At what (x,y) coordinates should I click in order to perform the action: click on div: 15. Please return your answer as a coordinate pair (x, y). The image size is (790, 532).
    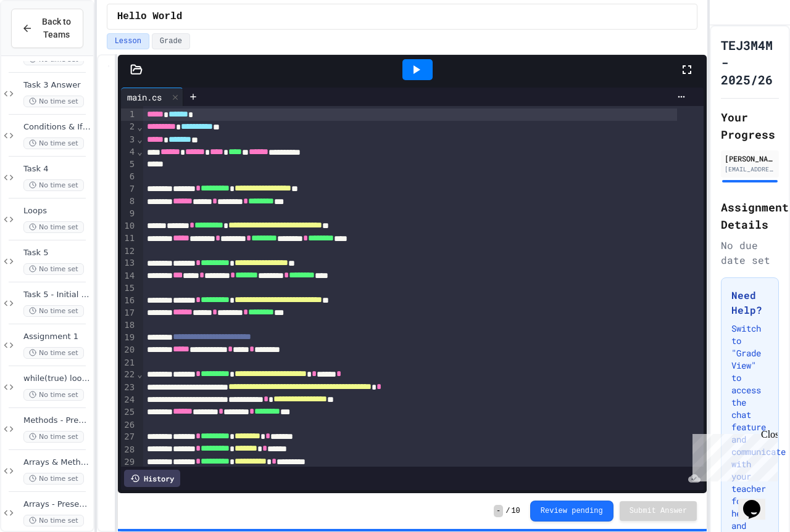
    Looking at the image, I should click on (128, 289).